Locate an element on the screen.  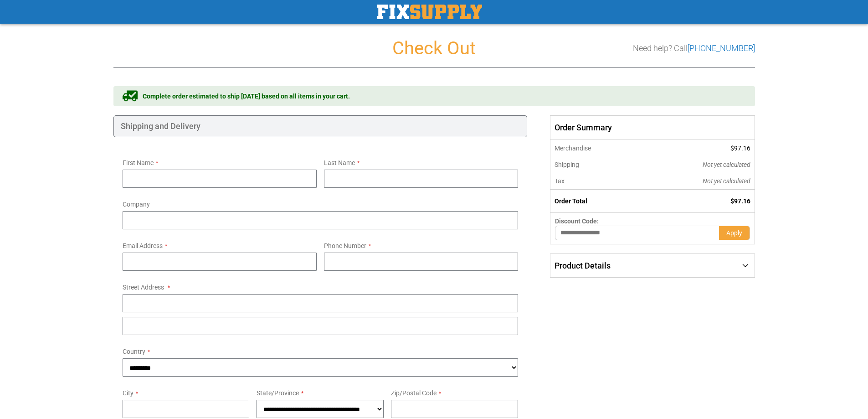
button: Apply is located at coordinates (734, 233).